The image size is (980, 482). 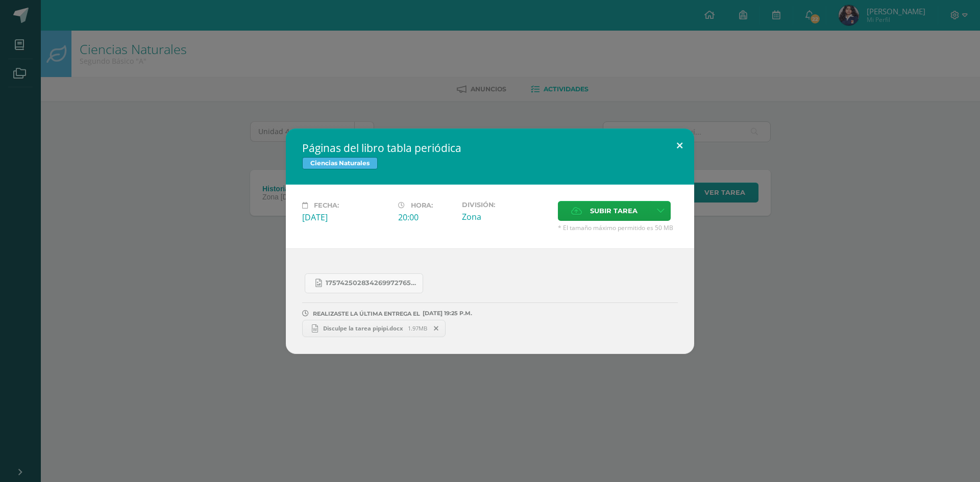 I want to click on span: Ciencias Naturales, so click(x=340, y=163).